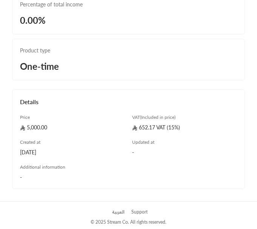  What do you see at coordinates (153, 117) in the screenshot?
I see `span: VAT ( Included in price )` at bounding box center [153, 117].